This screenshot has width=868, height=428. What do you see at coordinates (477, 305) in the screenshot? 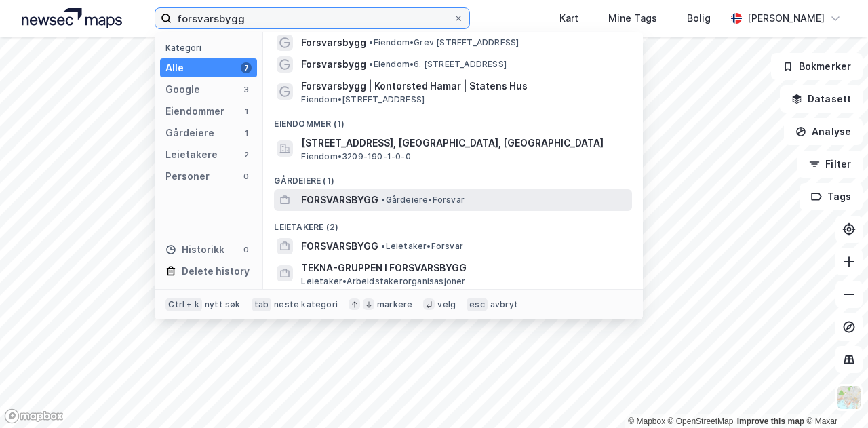
I see `div: esc` at bounding box center [477, 305].